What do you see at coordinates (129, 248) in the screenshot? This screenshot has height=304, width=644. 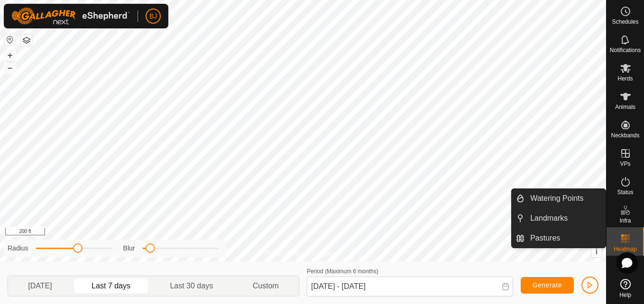 I see `label: Blur` at bounding box center [129, 248].